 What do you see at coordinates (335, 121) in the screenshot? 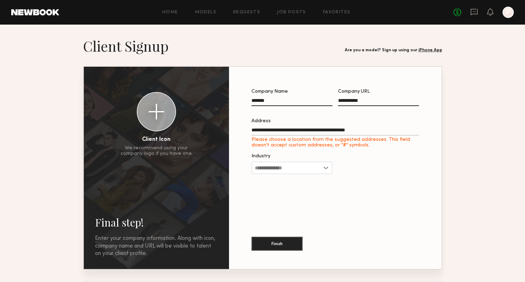
I see `div: Address` at bounding box center [335, 121].